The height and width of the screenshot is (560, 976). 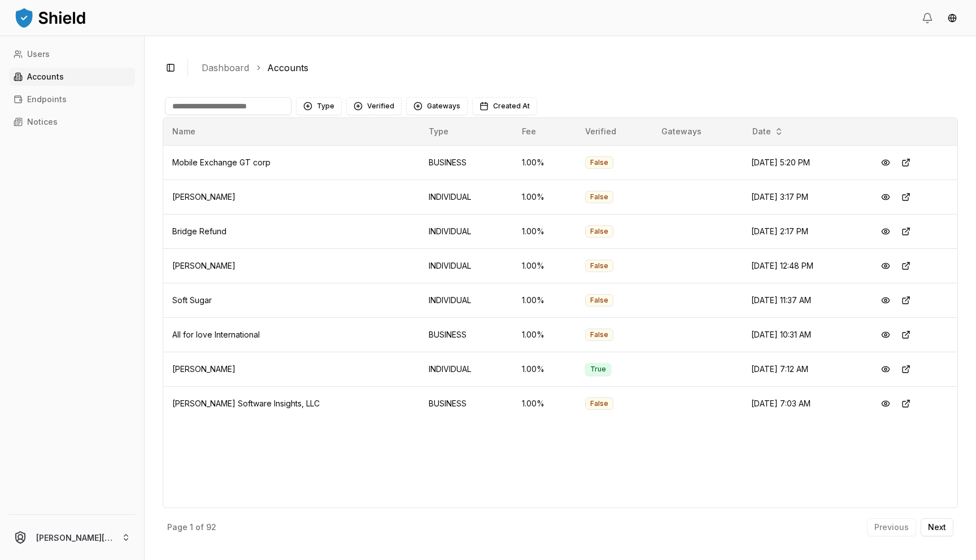 I want to click on p: of, so click(x=199, y=527).